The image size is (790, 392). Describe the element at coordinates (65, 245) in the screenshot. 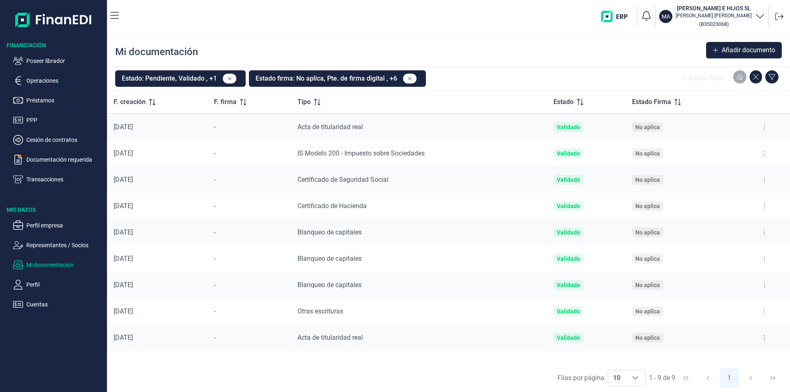

I see `p: Representantes / Socios` at that location.